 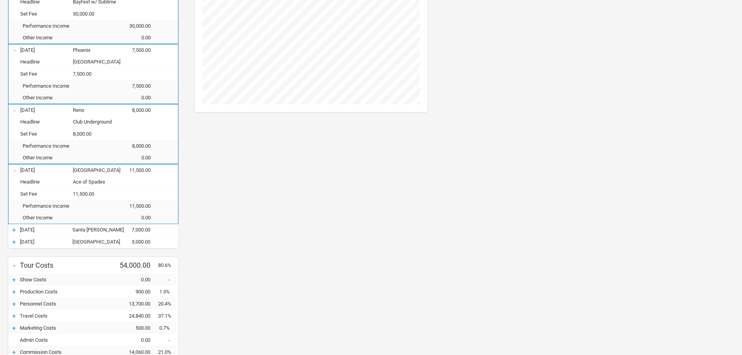 I want to click on div: Phoenix, so click(x=92, y=50).